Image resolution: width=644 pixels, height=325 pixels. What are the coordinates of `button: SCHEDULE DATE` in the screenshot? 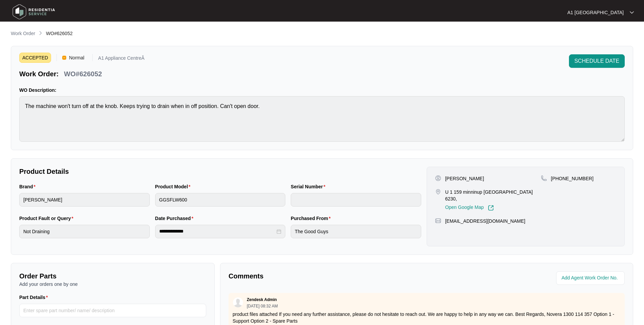 It's located at (597, 61).